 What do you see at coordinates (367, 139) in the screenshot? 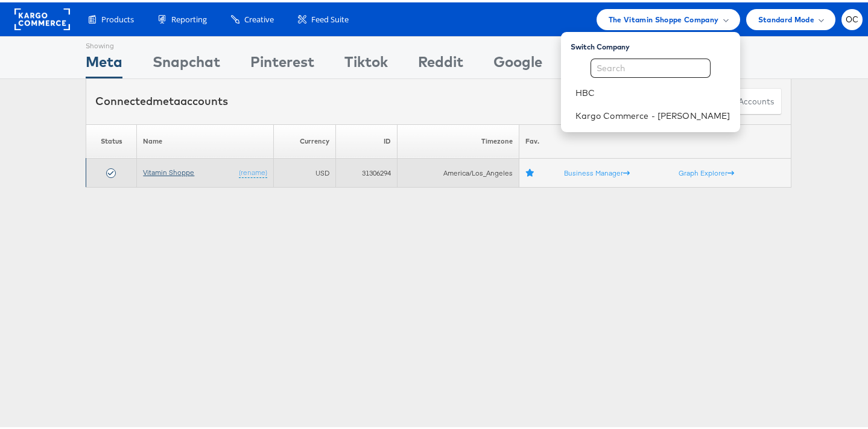
I see `th: ID` at bounding box center [367, 139].